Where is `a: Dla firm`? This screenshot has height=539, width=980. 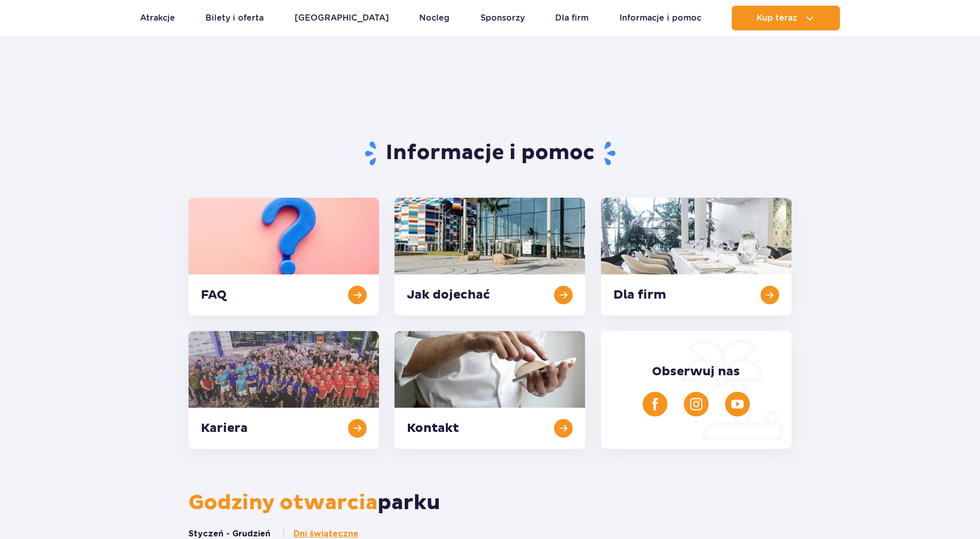 a: Dla firm is located at coordinates (572, 18).